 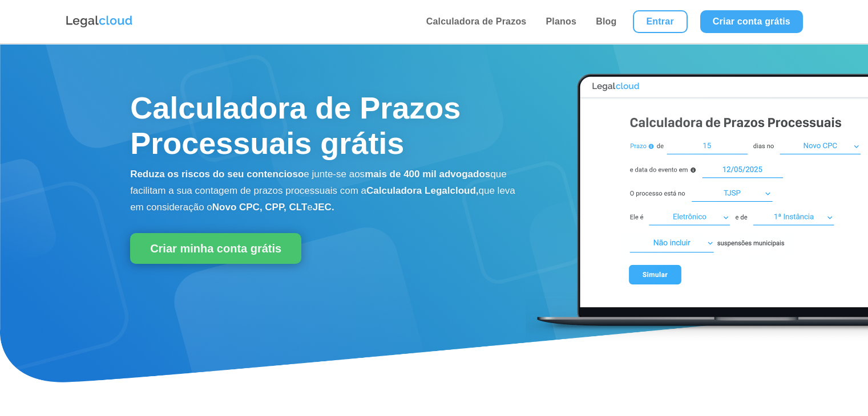 What do you see at coordinates (697, 202) in the screenshot?
I see `img: Calculadora de Prazos Processuais Legalcloud` at bounding box center [697, 202].